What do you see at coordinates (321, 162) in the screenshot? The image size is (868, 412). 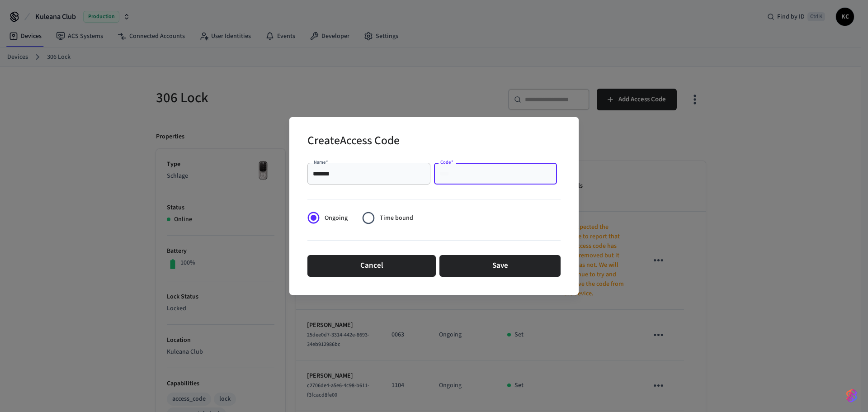 I see `label: Name` at bounding box center [321, 162].